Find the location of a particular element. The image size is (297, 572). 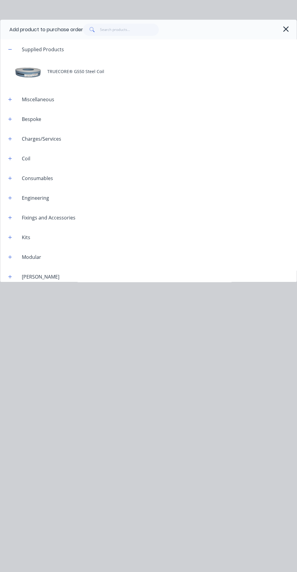

div: Add product to purchase order is located at coordinates (46, 30).